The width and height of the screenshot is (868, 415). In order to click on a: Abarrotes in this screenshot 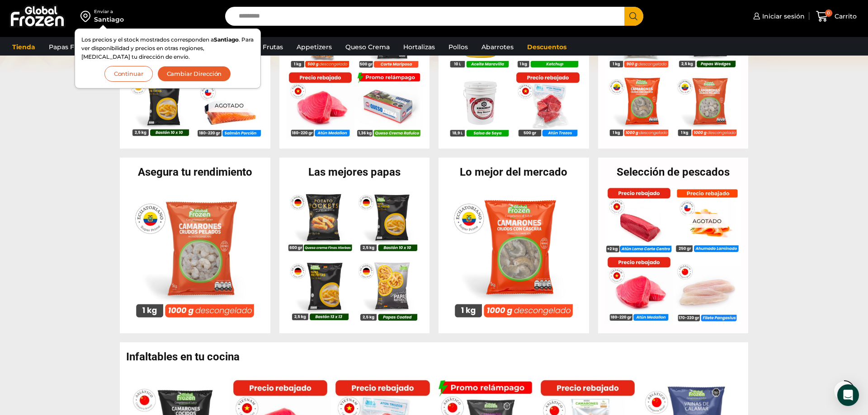, I will do `click(497, 47)`.